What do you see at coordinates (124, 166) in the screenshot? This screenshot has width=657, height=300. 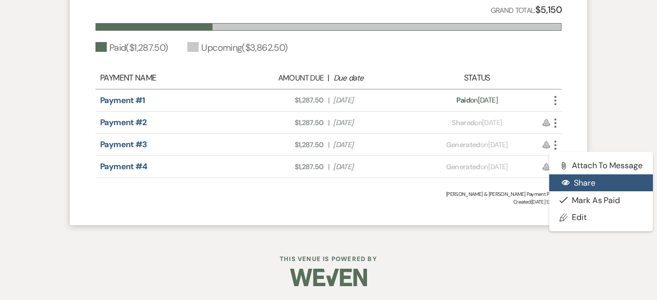 I see `a: Payment #4` at bounding box center [124, 166].